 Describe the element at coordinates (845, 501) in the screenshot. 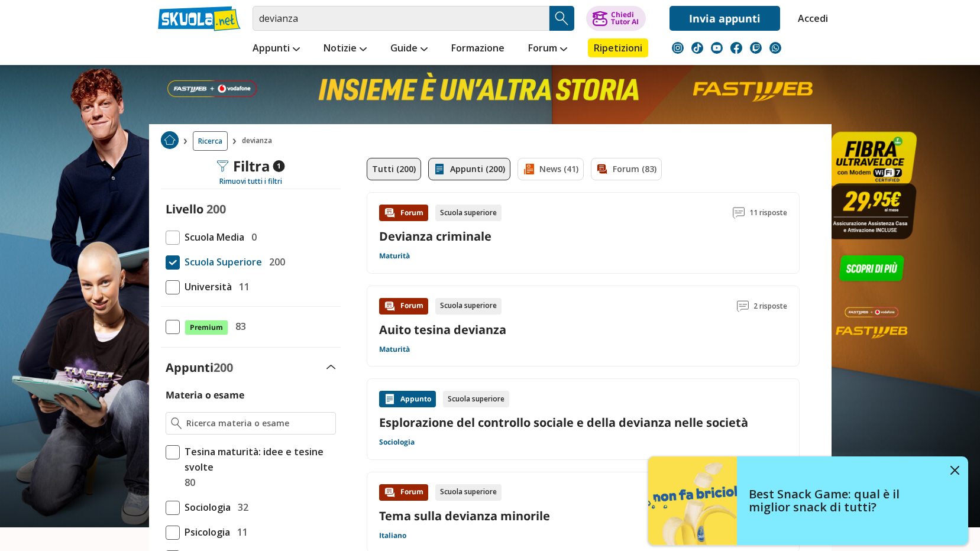

I see `h4: Best Snack Game: qual è il miglior snack di tutti?` at that location.